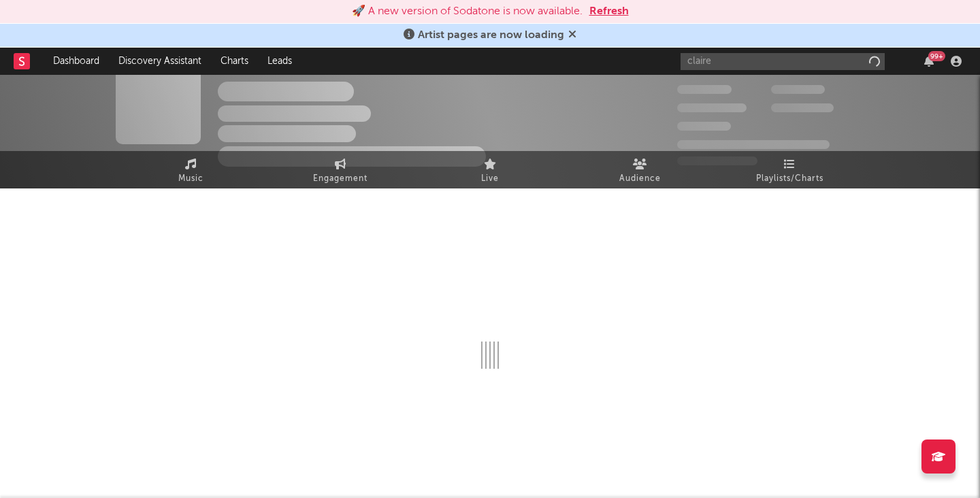 Image resolution: width=980 pixels, height=498 pixels. What do you see at coordinates (191, 179) in the screenshot?
I see `span: Music` at bounding box center [191, 179].